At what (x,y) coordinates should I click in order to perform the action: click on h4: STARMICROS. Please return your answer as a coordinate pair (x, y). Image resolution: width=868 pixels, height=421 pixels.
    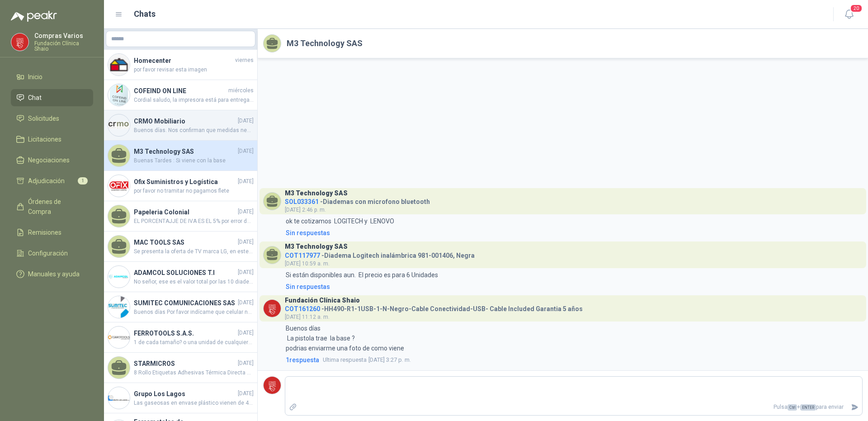
    Looking at the image, I should click on (185, 364).